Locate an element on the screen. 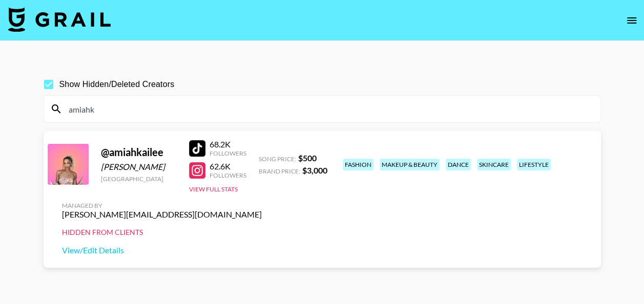  button: open drawer is located at coordinates (632, 21).